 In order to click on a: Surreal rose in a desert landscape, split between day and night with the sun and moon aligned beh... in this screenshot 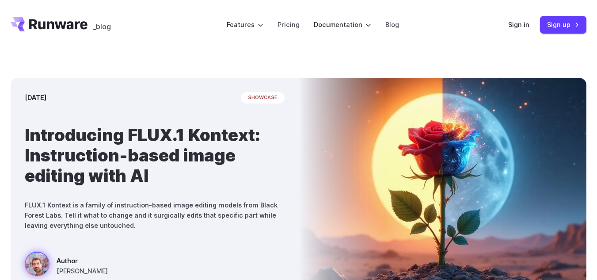, I will do `click(66, 265)`.